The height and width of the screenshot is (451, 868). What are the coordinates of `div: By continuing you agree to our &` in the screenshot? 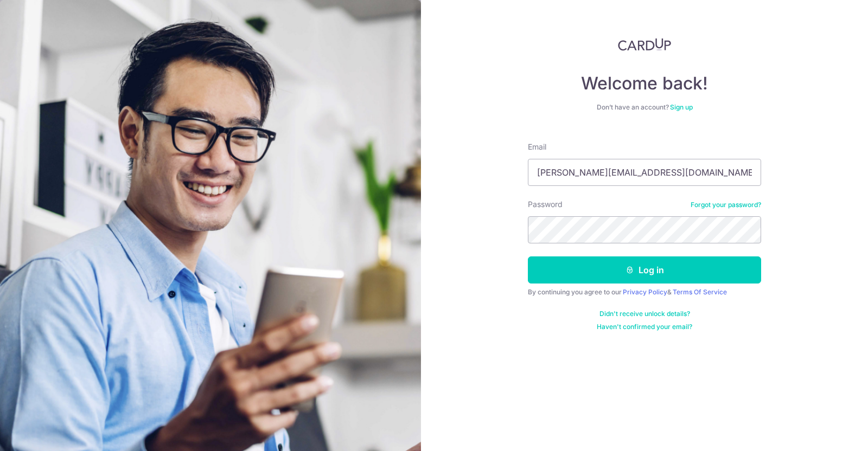 It's located at (644, 292).